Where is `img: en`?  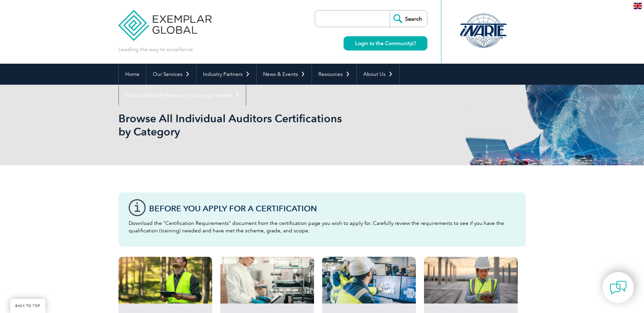 img: en is located at coordinates (637, 6).